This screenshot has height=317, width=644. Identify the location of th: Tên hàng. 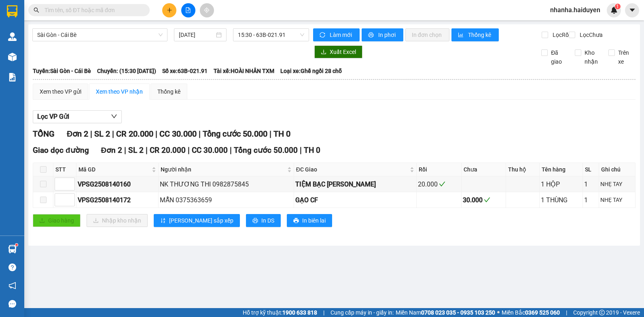
(562, 169).